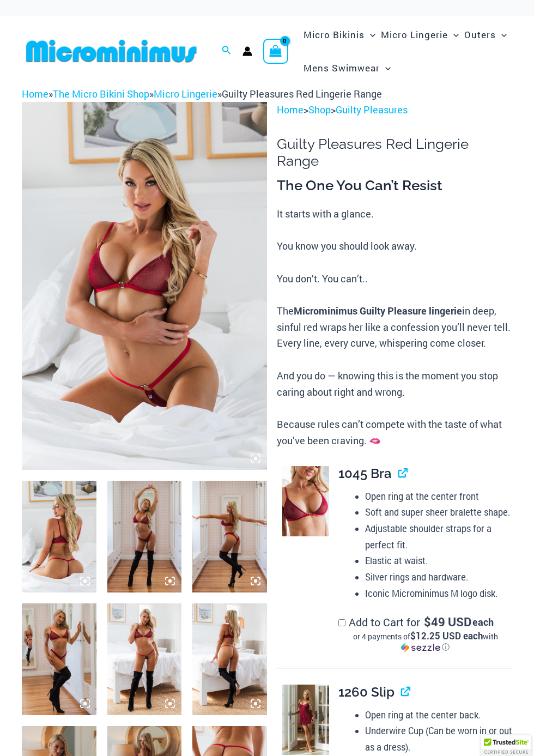  What do you see at coordinates (365, 473) in the screenshot?
I see `span: 1045 Bra` at bounding box center [365, 473].